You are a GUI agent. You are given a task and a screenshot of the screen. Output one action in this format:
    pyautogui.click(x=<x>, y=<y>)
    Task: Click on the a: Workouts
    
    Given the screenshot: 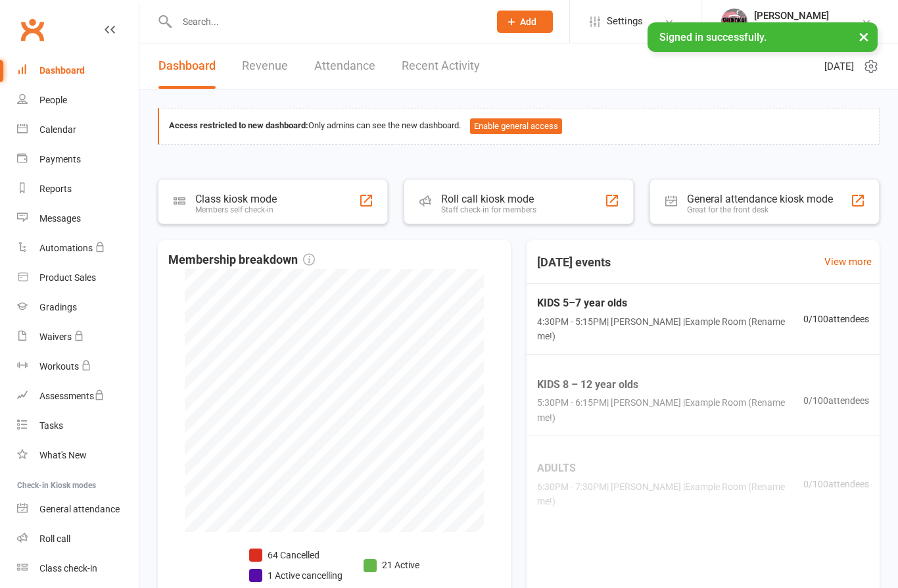 What is the action you would take?
    pyautogui.click(x=77, y=366)
    